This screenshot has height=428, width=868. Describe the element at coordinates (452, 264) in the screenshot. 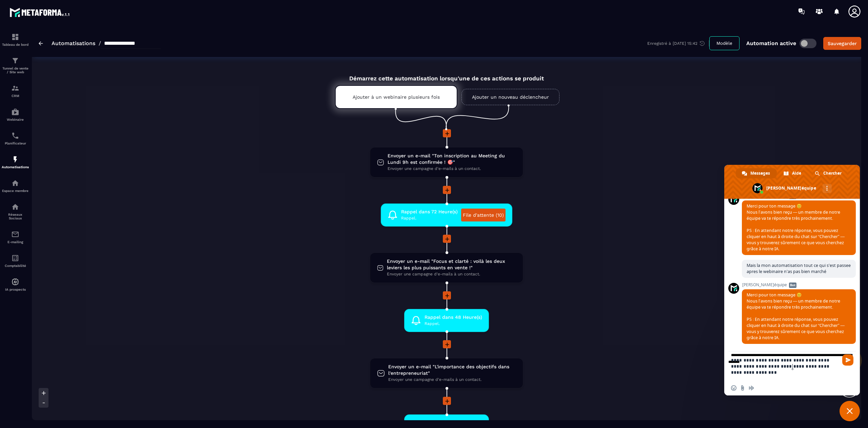

I see `span: Envoyer un e-mail "Focus et clarté : voilà les deux leviers les plus puissants en vente !"` at that location.